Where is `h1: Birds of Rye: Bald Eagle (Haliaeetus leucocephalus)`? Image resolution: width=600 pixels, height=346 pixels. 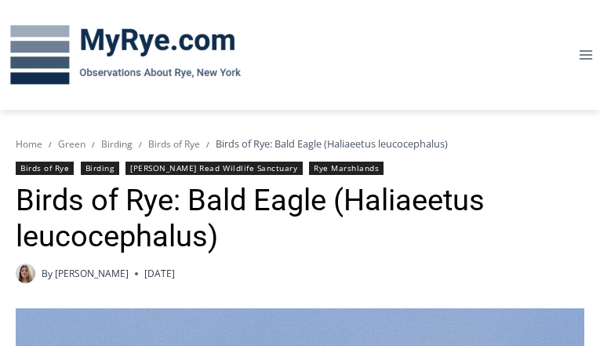
h1: Birds of Rye: Bald Eagle (Haliaeetus leucocephalus) is located at coordinates (299, 218).